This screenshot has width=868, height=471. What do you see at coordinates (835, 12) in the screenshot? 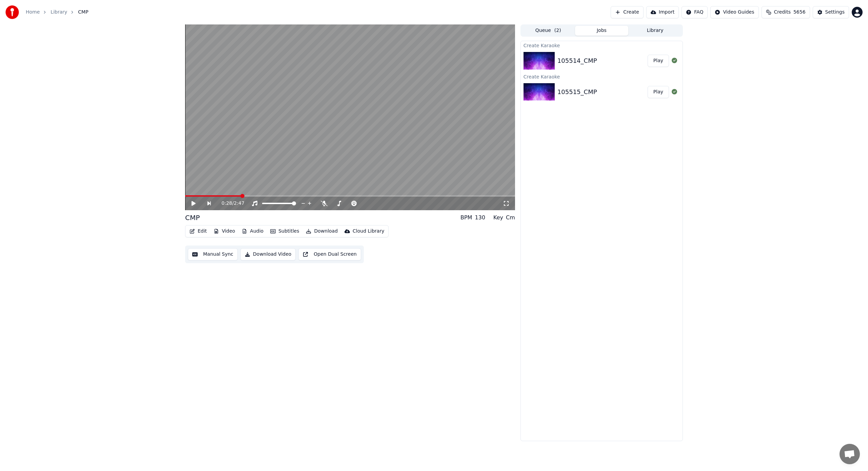
I see `div: Settings` at bounding box center [835, 12].